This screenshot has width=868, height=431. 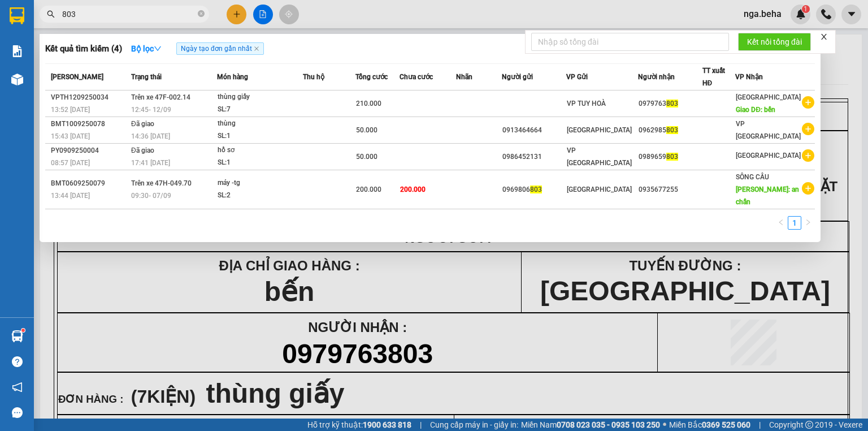 What do you see at coordinates (233, 77) in the screenshot?
I see `span: Món hàng` at bounding box center [233, 77].